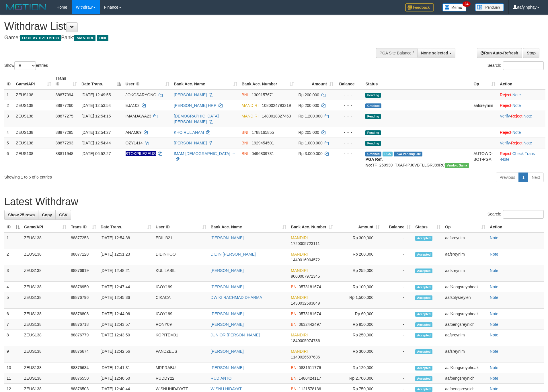 The width and height of the screenshot is (548, 392). Describe the element at coordinates (536, 177) in the screenshot. I see `a: Next` at that location.